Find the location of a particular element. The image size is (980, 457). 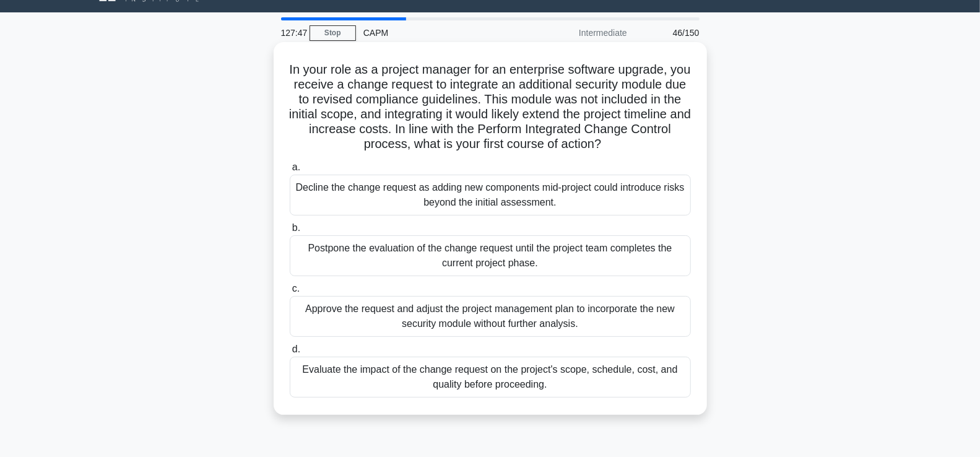

span: d. is located at coordinates (296, 348).